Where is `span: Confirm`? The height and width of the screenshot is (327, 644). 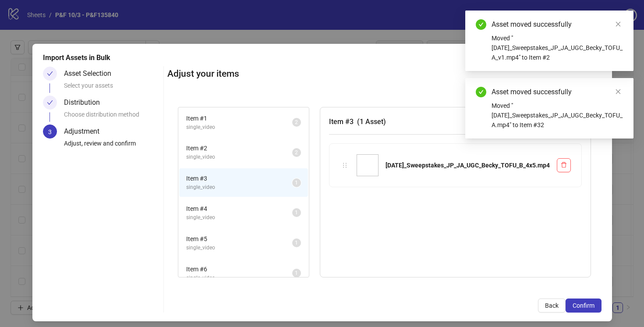 span: Confirm is located at coordinates (584, 306).